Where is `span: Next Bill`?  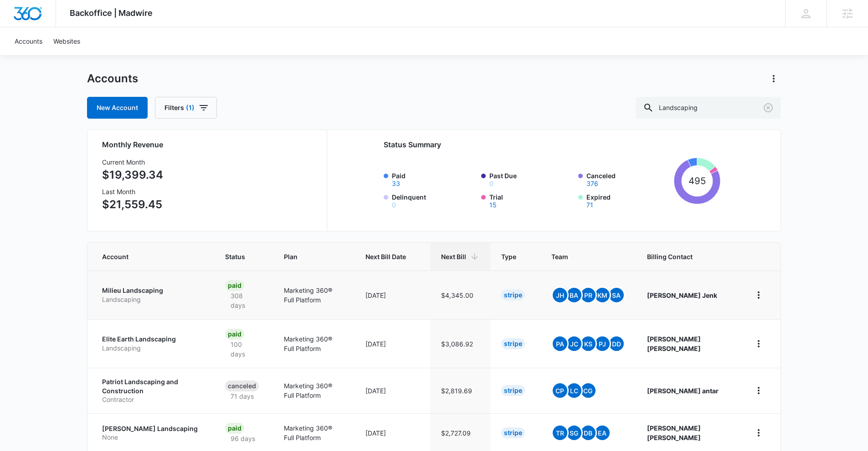
span: Next Bill is located at coordinates (453, 257).